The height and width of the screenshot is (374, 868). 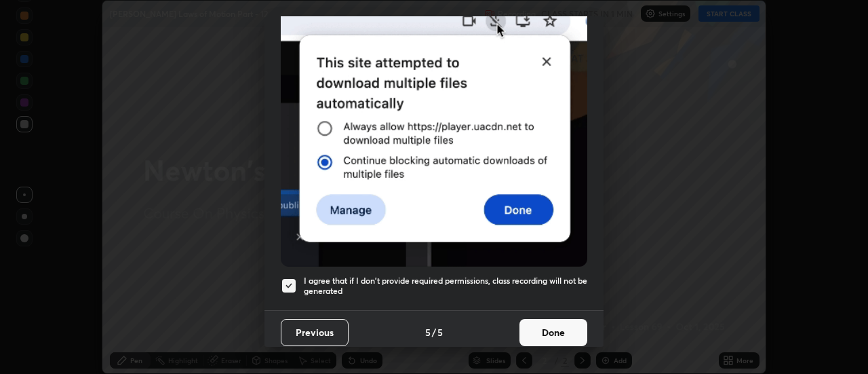 I want to click on button: Done, so click(x=554, y=333).